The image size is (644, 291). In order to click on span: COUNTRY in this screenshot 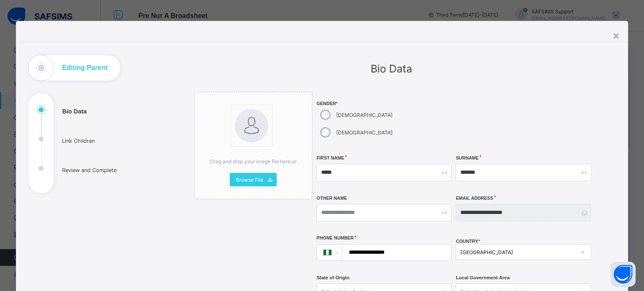, I will do `click(468, 241)`.